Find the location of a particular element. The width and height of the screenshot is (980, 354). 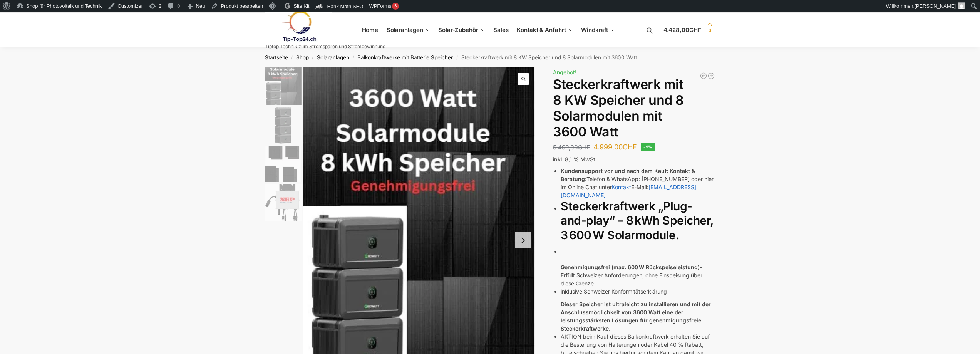

span: Solaranlagen is located at coordinates (405, 30).